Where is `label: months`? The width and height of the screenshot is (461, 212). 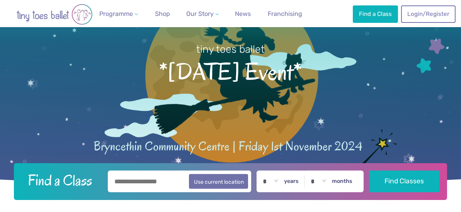
label: months is located at coordinates (342, 181).